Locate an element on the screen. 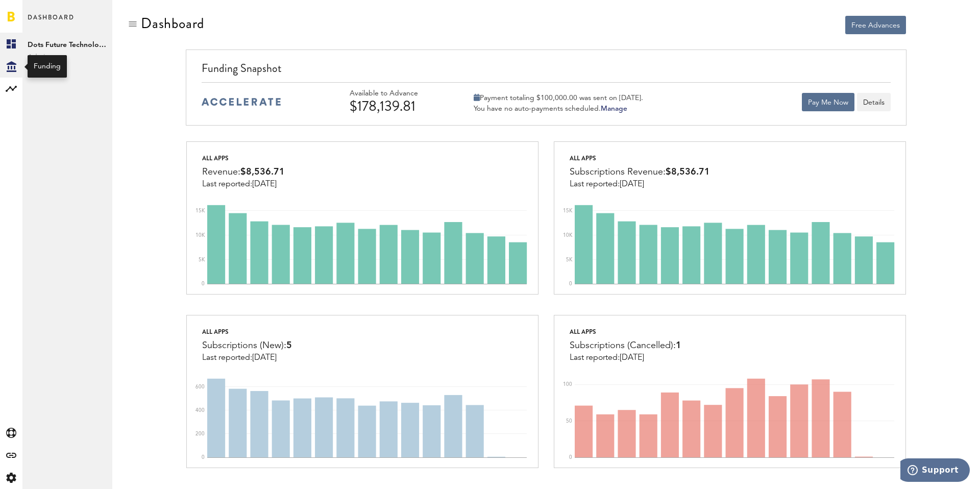 The width and height of the screenshot is (980, 489). button: Details is located at coordinates (873, 102).